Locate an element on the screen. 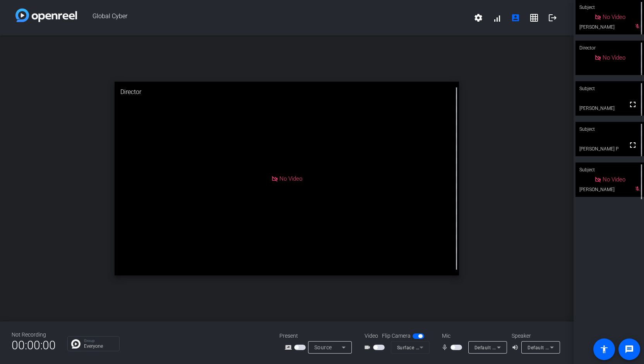 The width and height of the screenshot is (644, 364). span: Flip Camera is located at coordinates (396, 336).